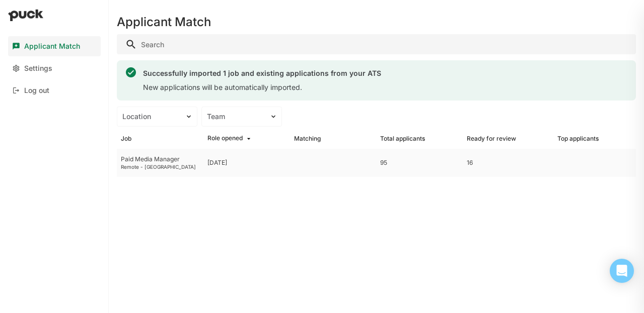 The width and height of the screenshot is (644, 313). I want to click on div: 95, so click(419, 163).